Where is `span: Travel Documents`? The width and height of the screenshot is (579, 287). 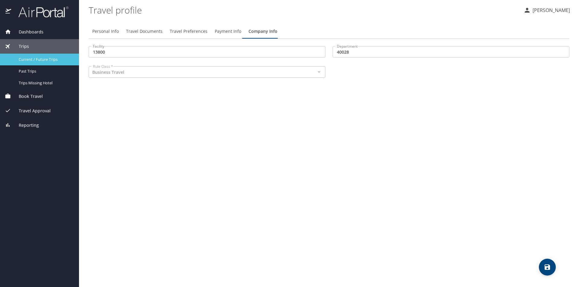 span: Travel Documents is located at coordinates (144, 31).